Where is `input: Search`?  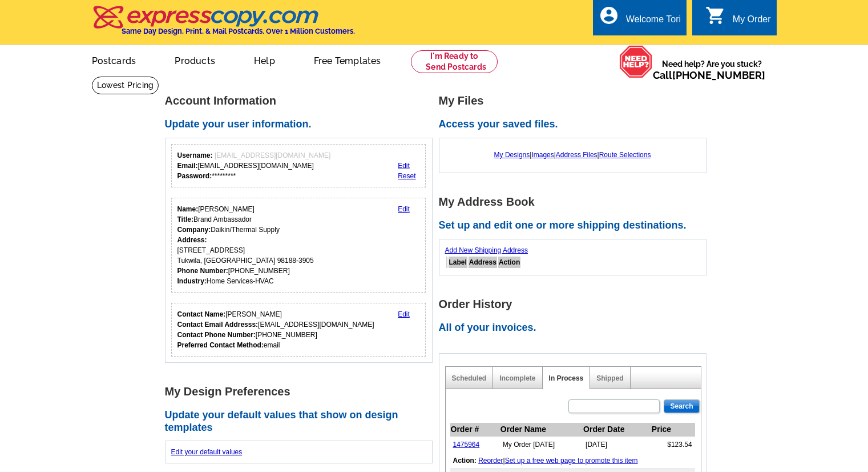 input: Search is located at coordinates (681, 406).